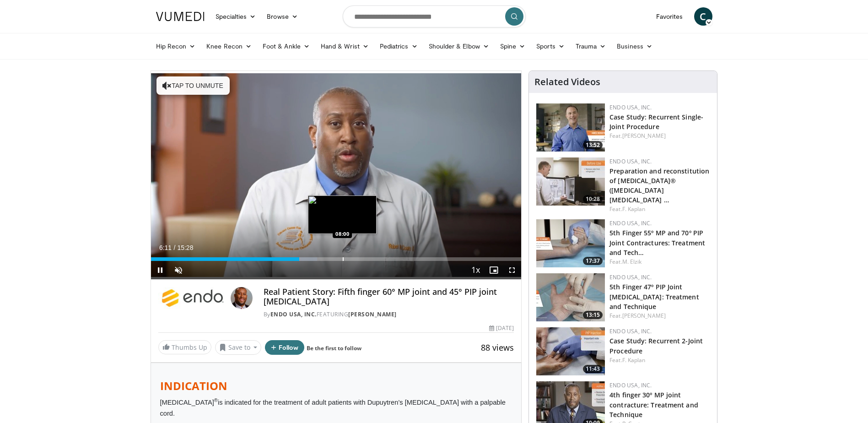  What do you see at coordinates (194, 386) in the screenshot?
I see `strong: INDICATION` at bounding box center [194, 386].